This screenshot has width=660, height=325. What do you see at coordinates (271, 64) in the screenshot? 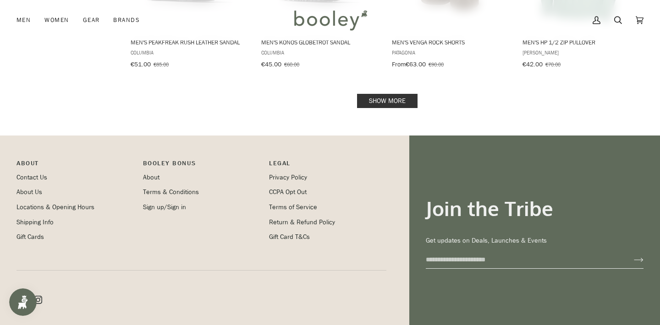
I see `span: €45.00` at bounding box center [271, 64].